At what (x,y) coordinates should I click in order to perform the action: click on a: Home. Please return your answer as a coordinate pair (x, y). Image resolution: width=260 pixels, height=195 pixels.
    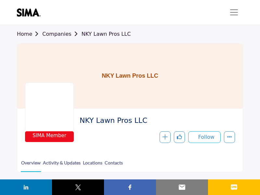
    Looking at the image, I should click on (30, 34).